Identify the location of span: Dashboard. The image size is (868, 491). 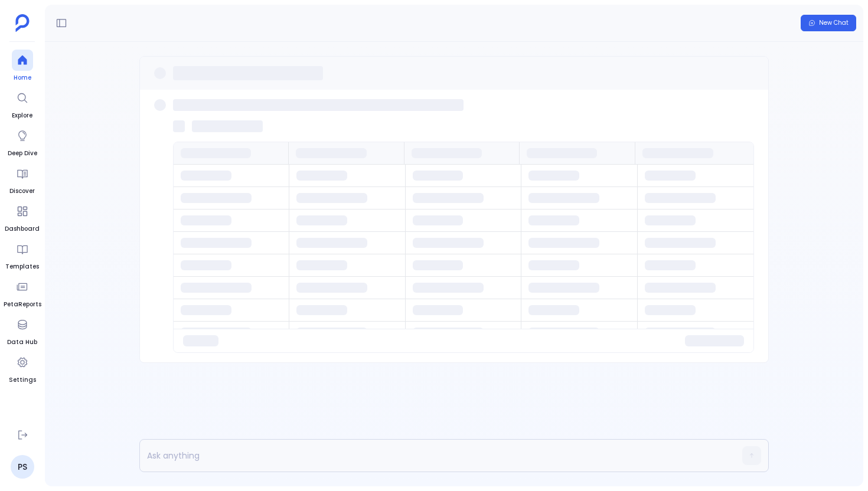
(22, 229).